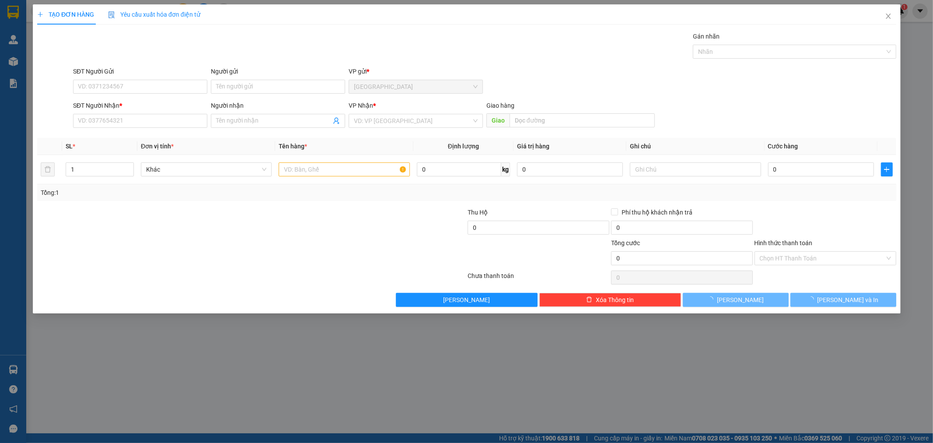  What do you see at coordinates (66, 14) in the screenshot?
I see `span: TẠO ĐƠN HÀNG` at bounding box center [66, 14].